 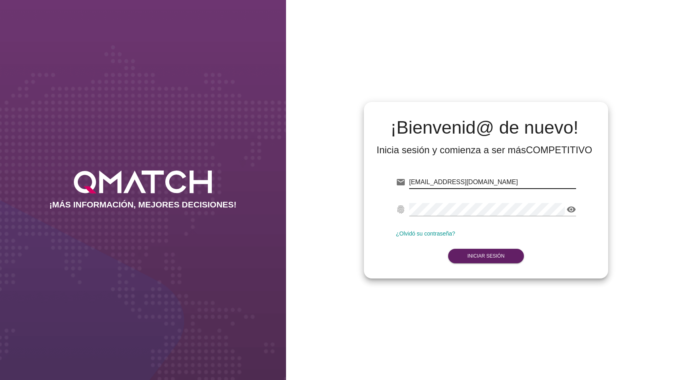 I want to click on i: fingerprint, so click(x=401, y=209).